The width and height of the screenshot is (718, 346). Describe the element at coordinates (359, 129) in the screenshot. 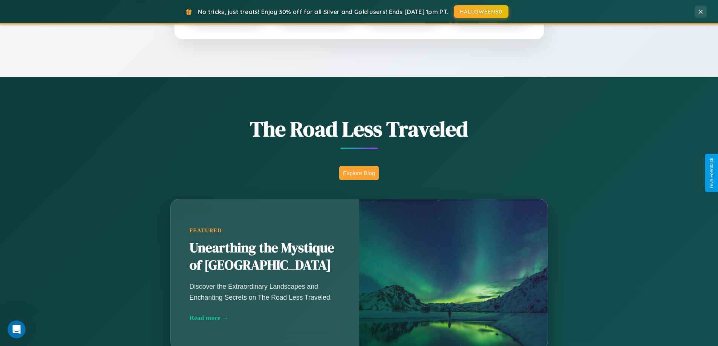

I see `h1: The Road Less Traveled` at that location.